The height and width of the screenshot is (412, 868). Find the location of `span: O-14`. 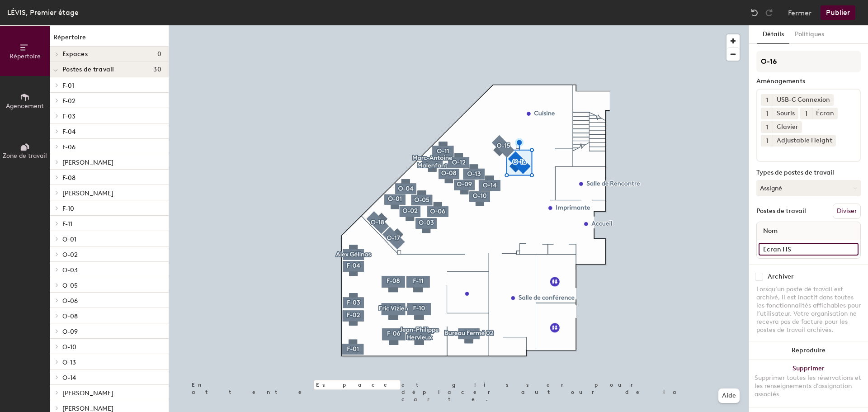

span: O-14 is located at coordinates (69, 377).